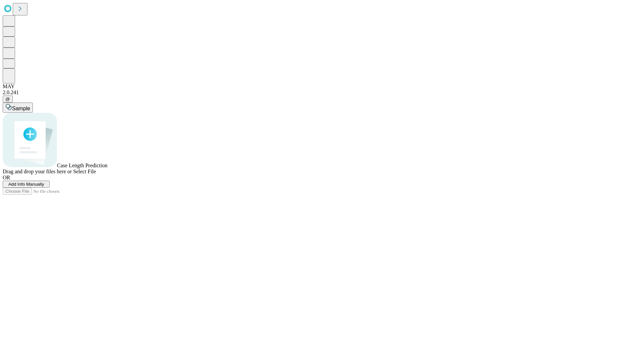  Describe the element at coordinates (82, 165) in the screenshot. I see `span: Case Length Prediction` at that location.